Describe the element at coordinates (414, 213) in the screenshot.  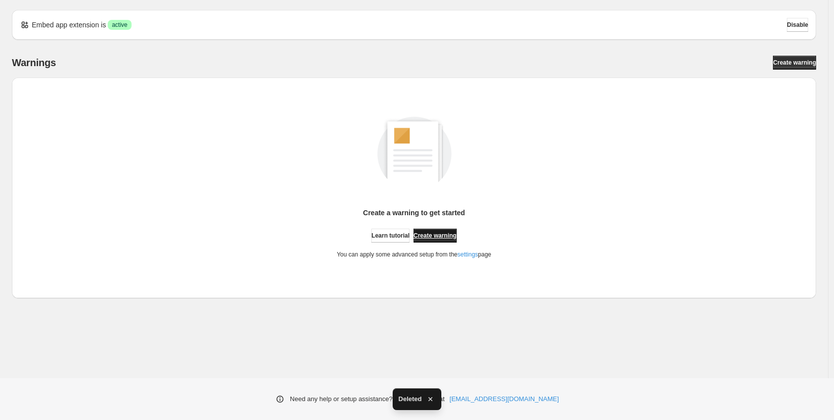
I see `p: Create a warning to get started` at that location.